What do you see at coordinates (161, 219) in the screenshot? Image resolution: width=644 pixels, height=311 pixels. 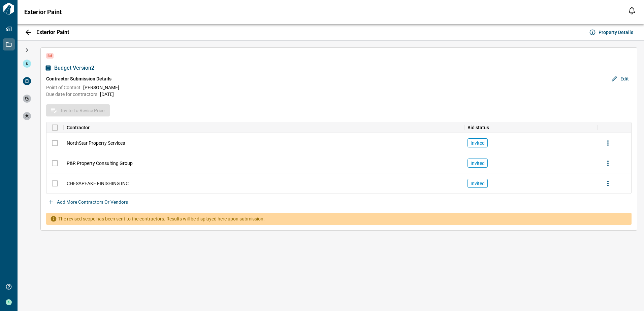 I see `span: The revised scope has been sent to the contractors. Results will be displayed here upon submission.` at bounding box center [161, 219].